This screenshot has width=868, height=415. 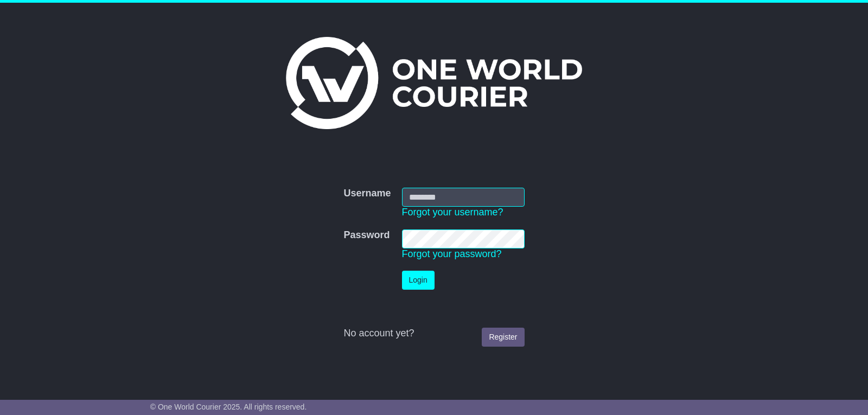 What do you see at coordinates (434, 83) in the screenshot?
I see `img: One World` at bounding box center [434, 83].